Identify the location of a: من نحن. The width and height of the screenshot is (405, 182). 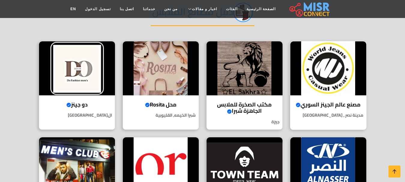
(171, 9).